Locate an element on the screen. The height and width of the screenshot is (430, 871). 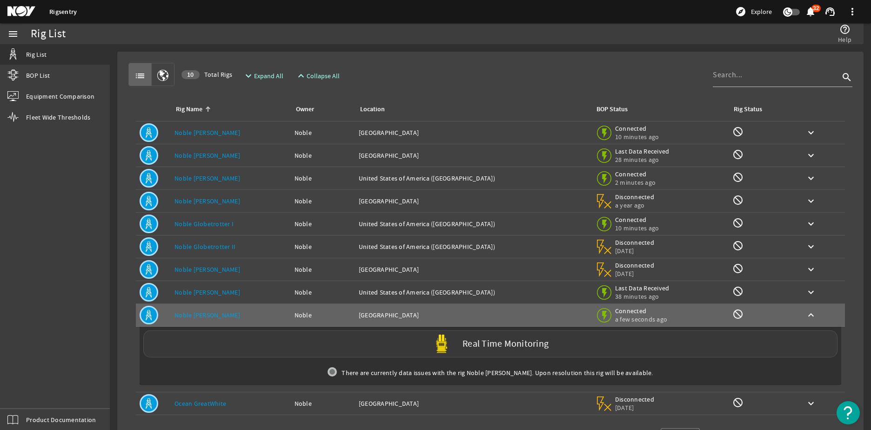
img: Yellowpod.svg is located at coordinates (441, 344).